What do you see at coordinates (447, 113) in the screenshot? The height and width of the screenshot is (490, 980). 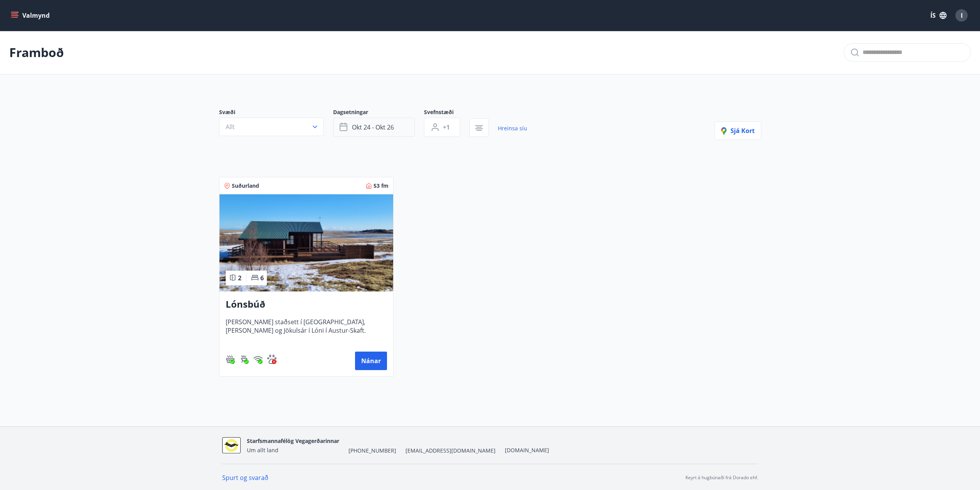 I see `span: Svefnstæði` at bounding box center [447, 113].